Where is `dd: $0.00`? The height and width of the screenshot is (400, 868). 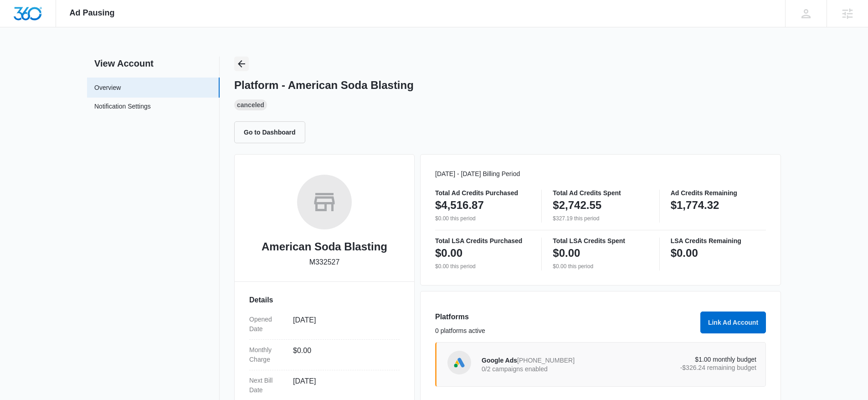 dd: $0.00 is located at coordinates (342, 355).